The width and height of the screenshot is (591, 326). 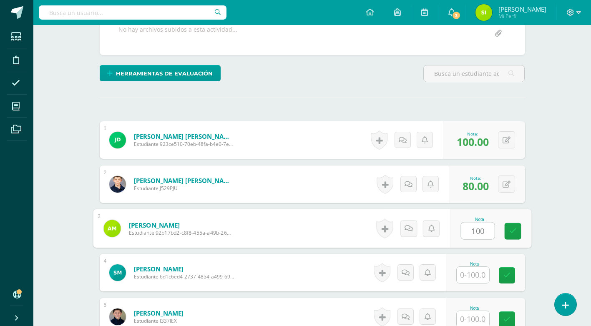 What do you see at coordinates (184, 144) in the screenshot?
I see `span: Estudiante 923ce510-70eb-48fa-b4e0-7ec04dfe4abf` at bounding box center [184, 144].